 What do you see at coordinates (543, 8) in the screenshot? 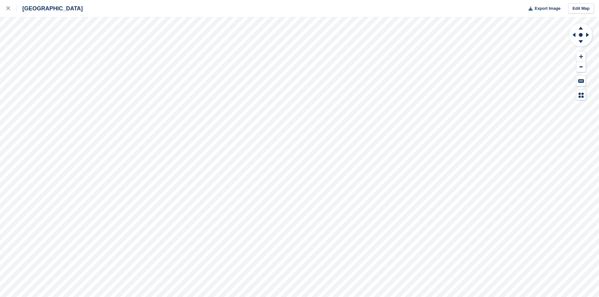
I see `button: Export Image` at bounding box center [543, 8].